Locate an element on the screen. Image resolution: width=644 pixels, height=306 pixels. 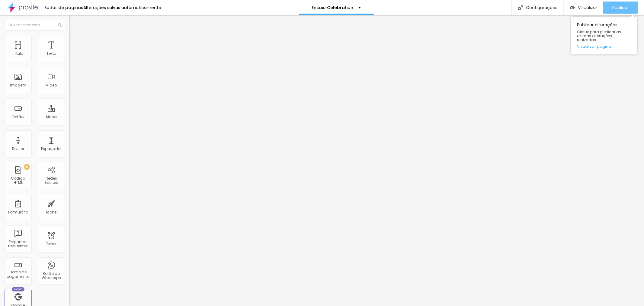
div: Timer is located at coordinates (51, 244).